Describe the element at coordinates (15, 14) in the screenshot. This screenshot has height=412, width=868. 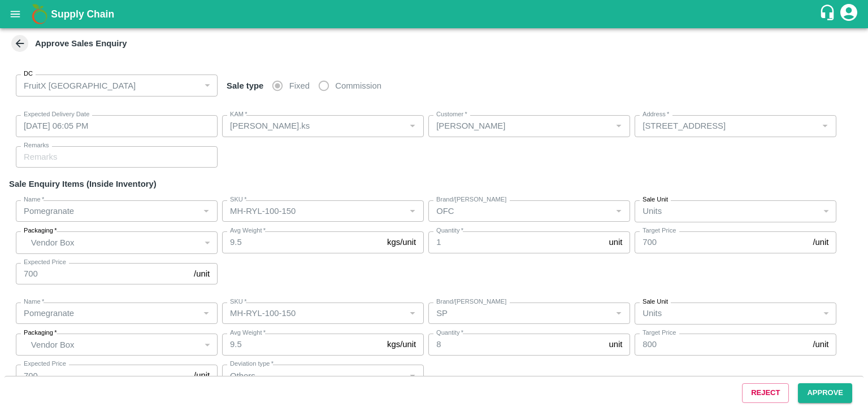
I see `button: open drawer` at that location.